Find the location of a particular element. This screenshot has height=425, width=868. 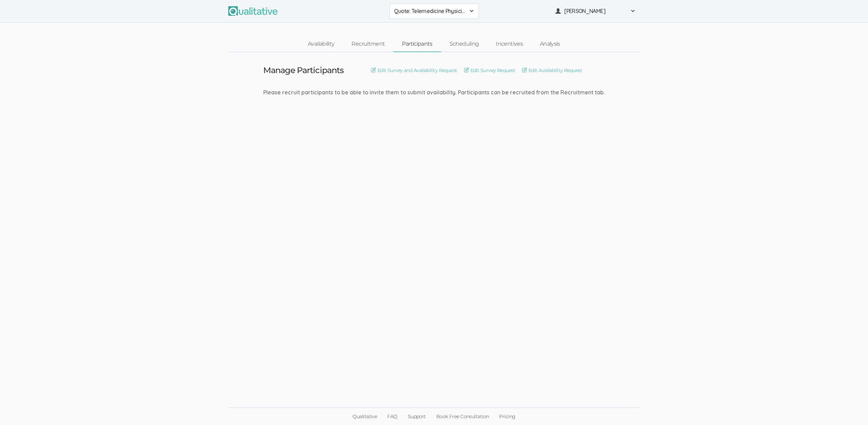

img: Qualitative is located at coordinates (253, 11).